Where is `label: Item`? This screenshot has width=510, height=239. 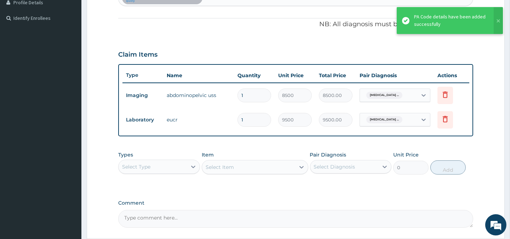
label: Item is located at coordinates (208, 155).